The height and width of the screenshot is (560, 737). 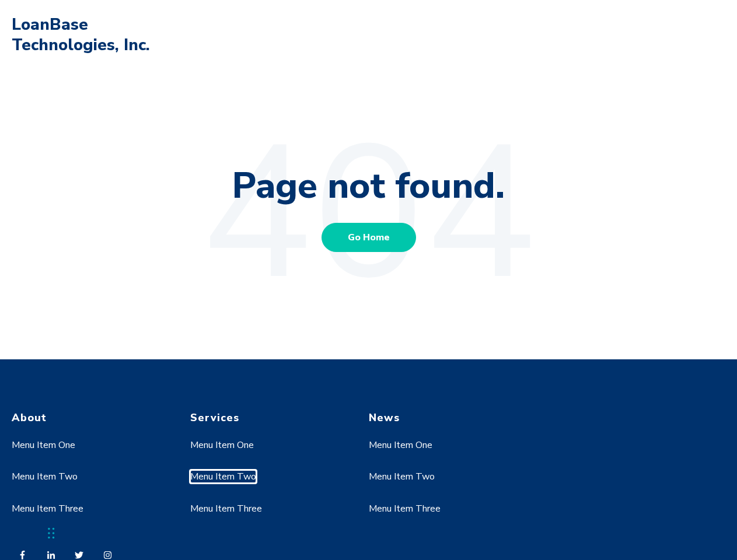 I want to click on h1: LoanBase Technologies, Inc., so click(x=85, y=35).